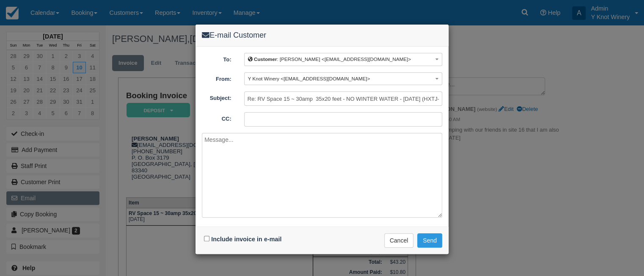 The height and width of the screenshot is (276, 644). I want to click on label: Subject:, so click(217, 97).